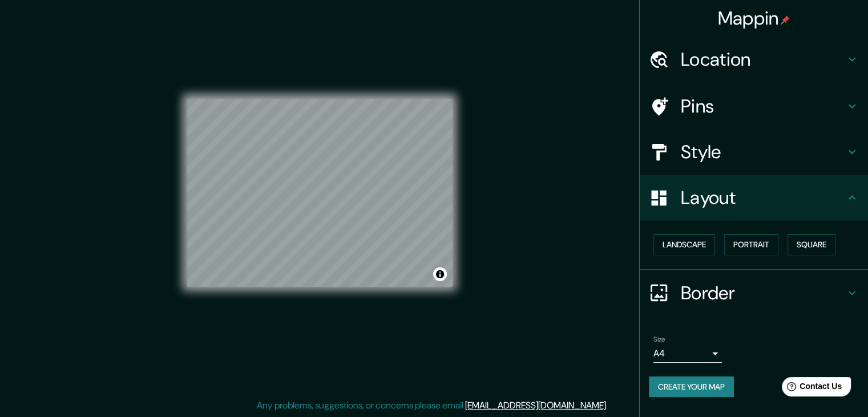 This screenshot has height=417, width=868. What do you see at coordinates (754, 198) in the screenshot?
I see `div: Layout` at bounding box center [754, 198].